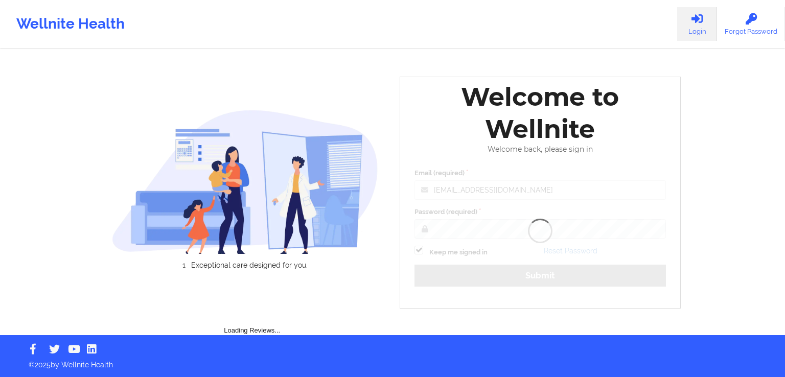 The height and width of the screenshot is (377, 785). Describe the element at coordinates (540, 113) in the screenshot. I see `div: Welcome to Wellnite` at that location.